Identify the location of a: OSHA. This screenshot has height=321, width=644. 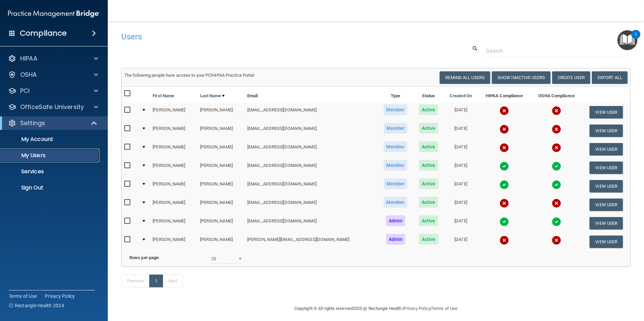
(53, 75).